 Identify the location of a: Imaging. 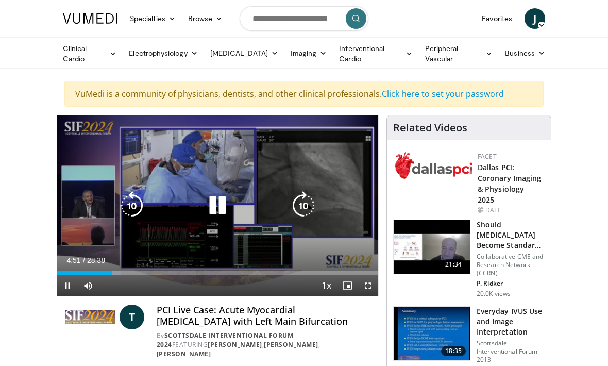
(309, 53).